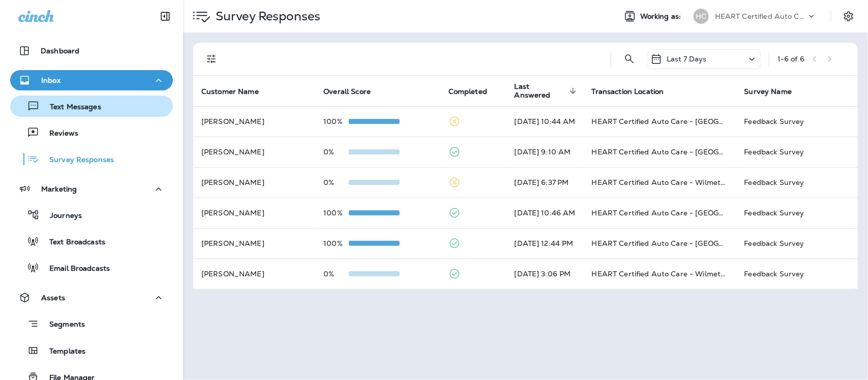 The image size is (868, 380). Describe the element at coordinates (92, 324) in the screenshot. I see `button: Segments` at that location.